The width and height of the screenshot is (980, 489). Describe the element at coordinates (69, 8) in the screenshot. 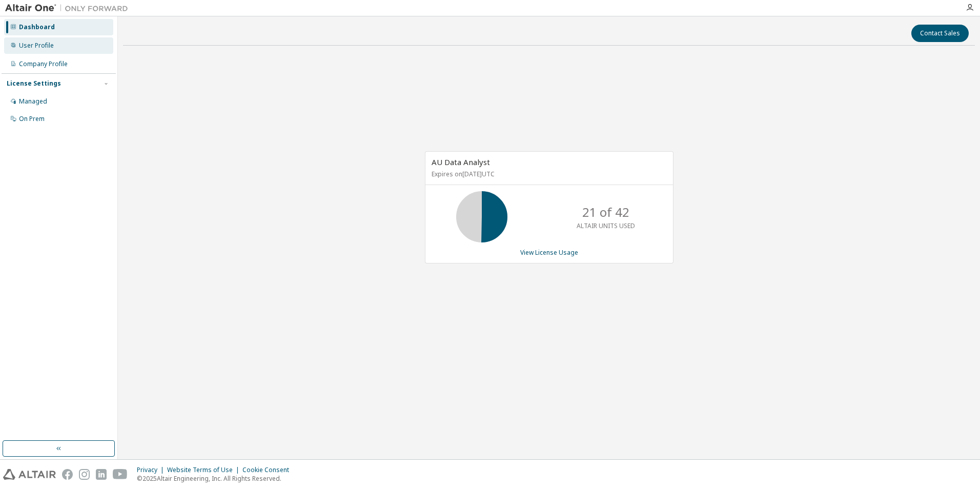

I see `img: Altair One` at that location.